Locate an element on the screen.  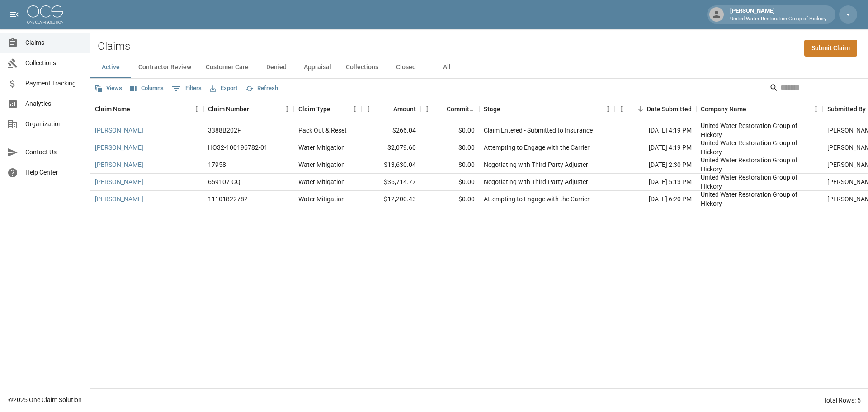
div: © 2025 One Claim Solution is located at coordinates (45, 400).